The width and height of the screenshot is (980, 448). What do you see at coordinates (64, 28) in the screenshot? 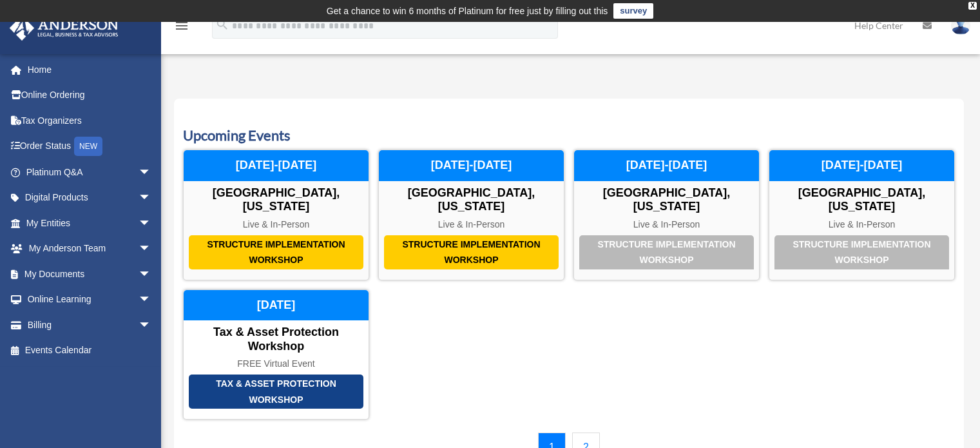
I see `img: Anderson Advisors Platinum Portal` at bounding box center [64, 28].